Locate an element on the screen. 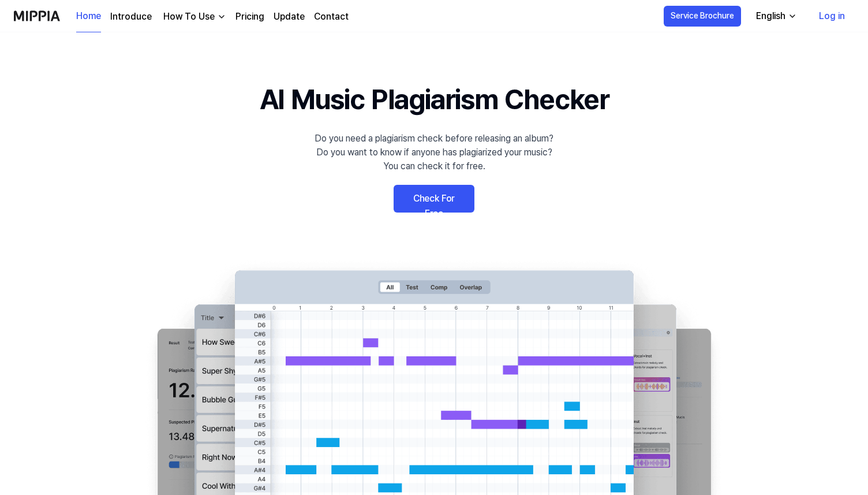 Image resolution: width=868 pixels, height=495 pixels. div: How To Use is located at coordinates (189, 17).